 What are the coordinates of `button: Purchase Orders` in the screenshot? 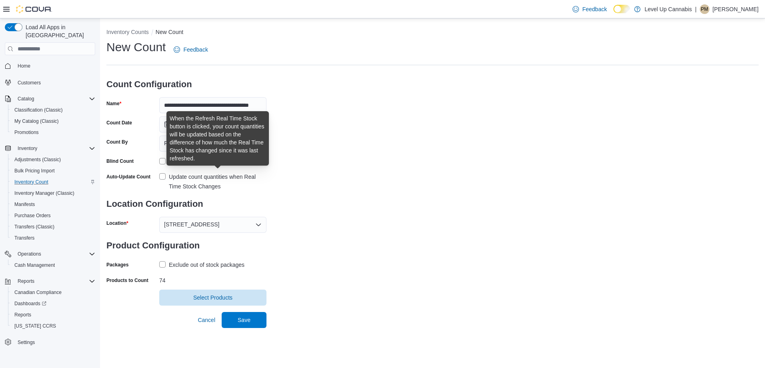 It's located at (53, 216).